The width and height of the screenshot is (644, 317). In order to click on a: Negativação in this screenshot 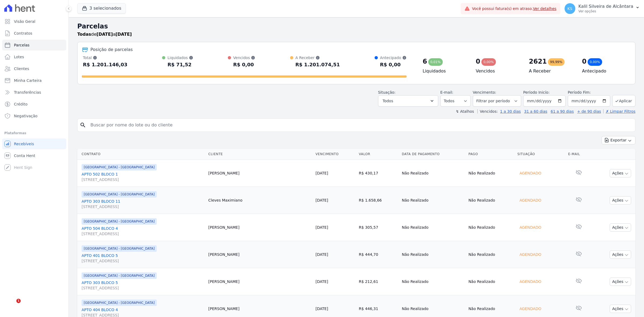, I will do `click(34, 116)`.